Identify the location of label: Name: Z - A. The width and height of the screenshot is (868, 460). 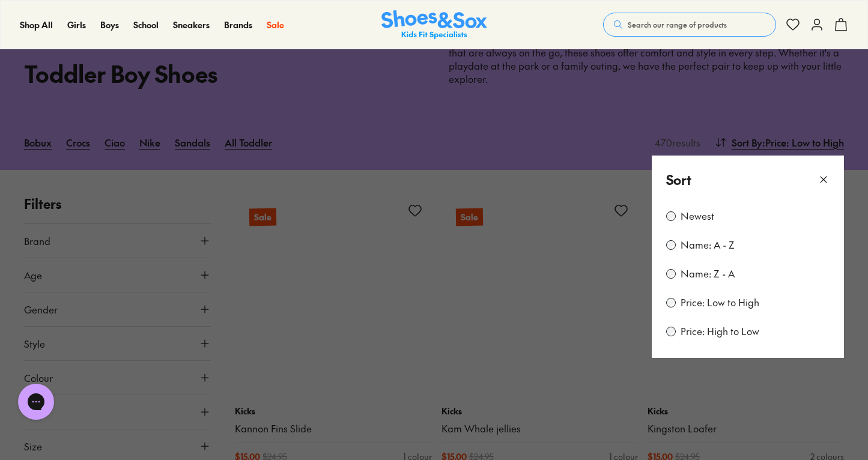
(708, 274).